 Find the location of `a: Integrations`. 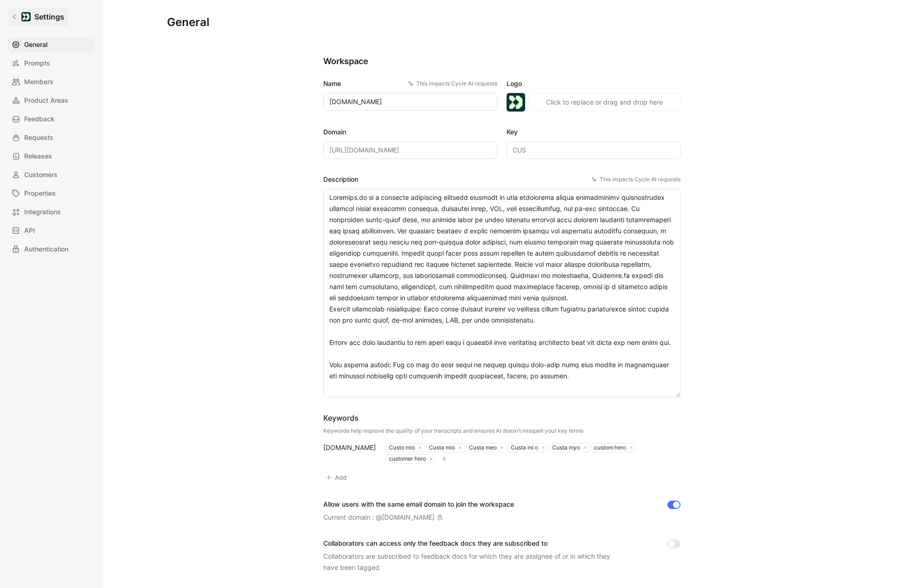

a: Integrations is located at coordinates (51, 212).